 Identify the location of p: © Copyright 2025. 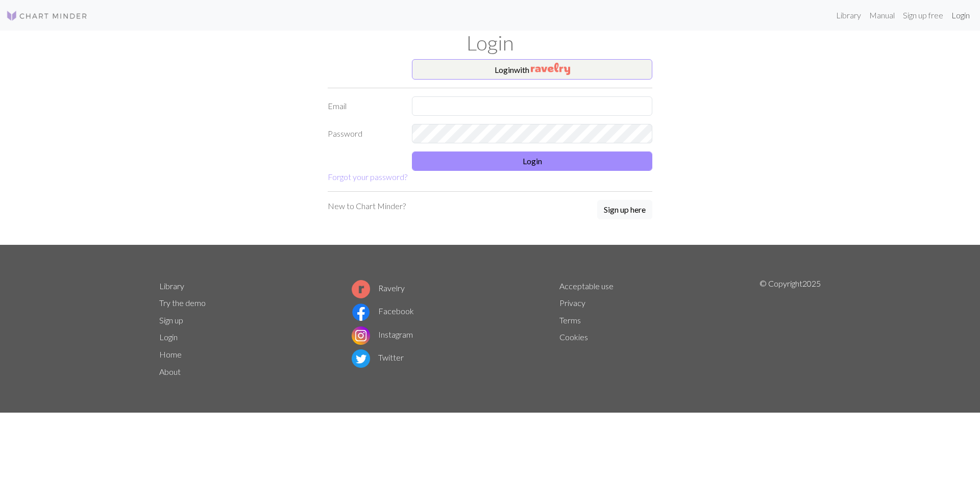
(790, 329).